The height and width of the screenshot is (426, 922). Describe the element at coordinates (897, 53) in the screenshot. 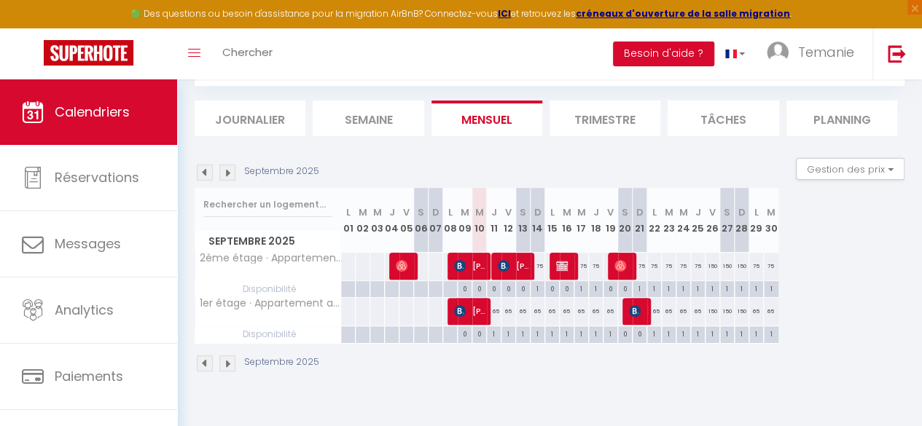

I see `img: logout` at that location.